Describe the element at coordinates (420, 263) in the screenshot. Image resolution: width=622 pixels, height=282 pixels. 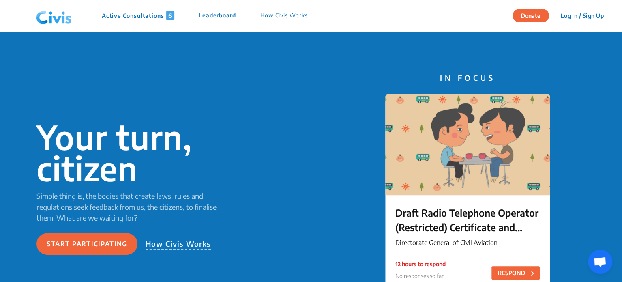
I see `p: 12 hours to respond` at that location.